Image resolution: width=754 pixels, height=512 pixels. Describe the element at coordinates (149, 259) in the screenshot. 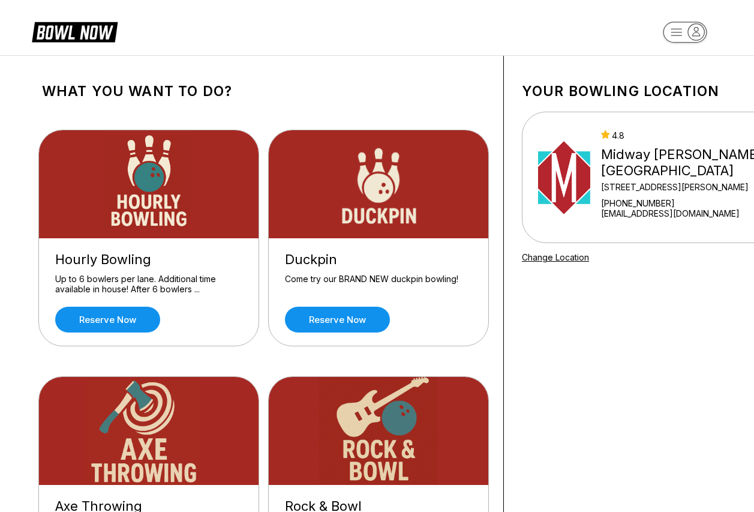

I see `div: Hourly Bowling` at that location.